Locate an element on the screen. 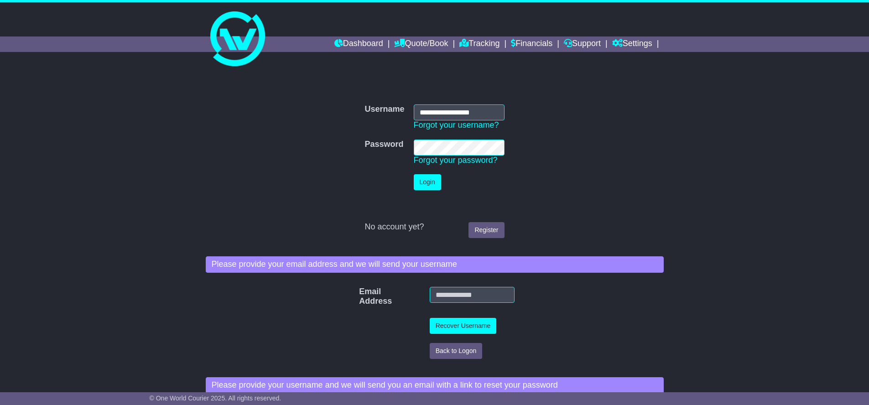  a: Dashboard is located at coordinates (359, 44).